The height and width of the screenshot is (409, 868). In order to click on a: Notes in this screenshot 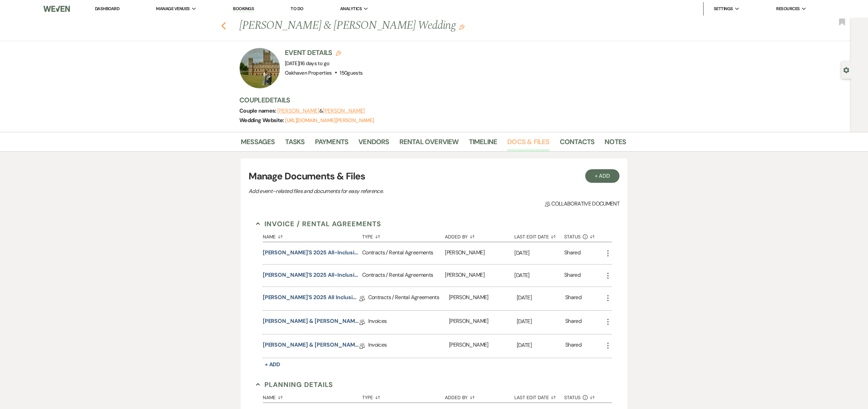, I will do `click(615, 144)`.